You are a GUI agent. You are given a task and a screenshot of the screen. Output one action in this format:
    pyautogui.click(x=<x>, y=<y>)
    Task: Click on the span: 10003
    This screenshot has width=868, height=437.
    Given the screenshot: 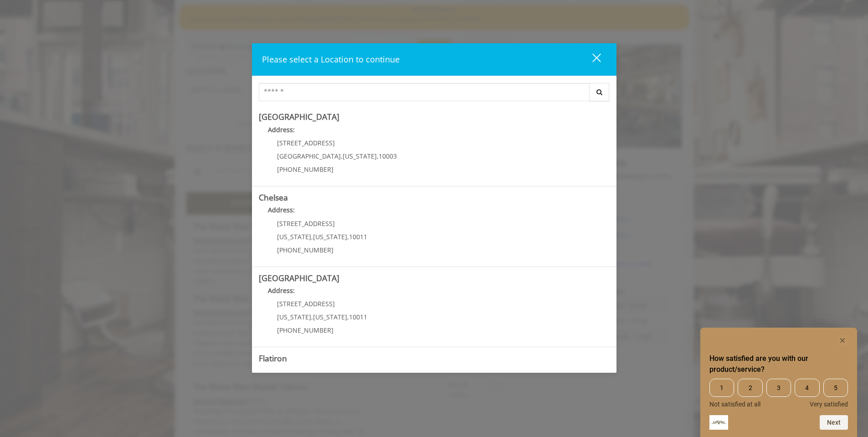 What is the action you would take?
    pyautogui.click(x=388, y=156)
    